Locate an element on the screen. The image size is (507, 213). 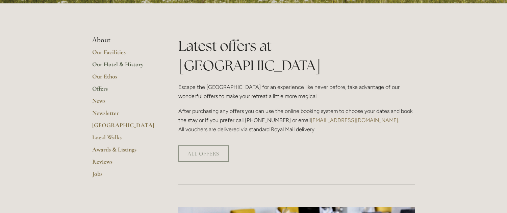
a: News is located at coordinates (124, 103).